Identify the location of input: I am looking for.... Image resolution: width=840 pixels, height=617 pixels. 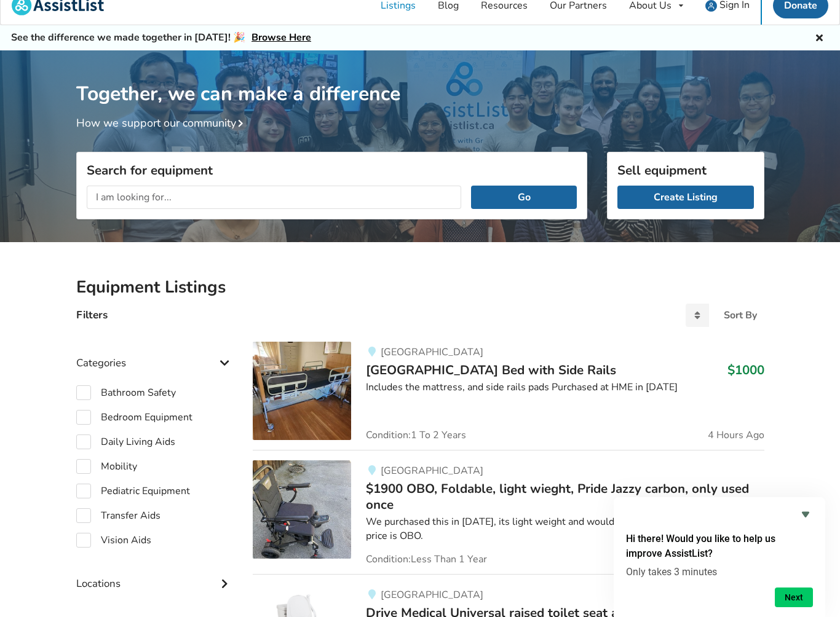
(275, 197).